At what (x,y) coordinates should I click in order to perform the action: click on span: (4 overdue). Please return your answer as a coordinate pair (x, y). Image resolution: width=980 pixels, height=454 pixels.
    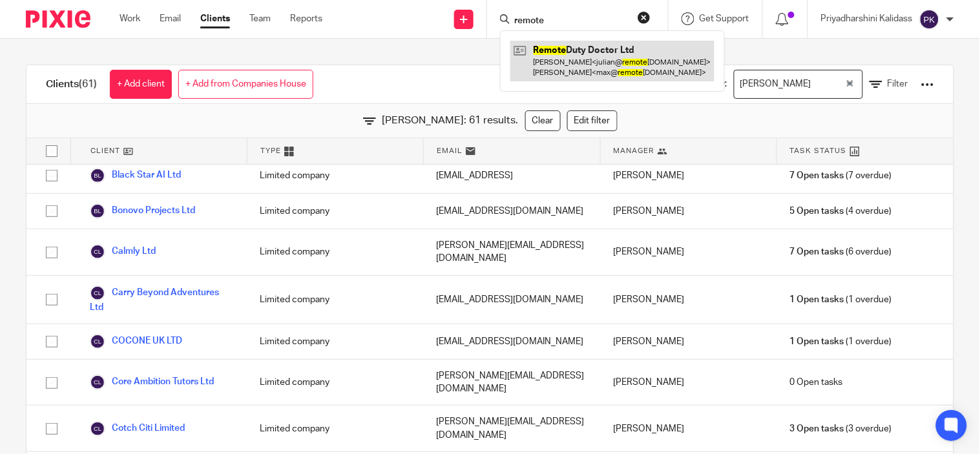
    Looking at the image, I should click on (841, 211).